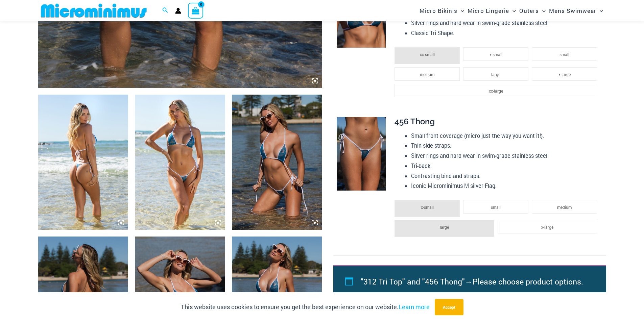 This screenshot has width=644, height=322. Describe the element at coordinates (506, 176) in the screenshot. I see `li: Contrasting bind and straps.` at that location.